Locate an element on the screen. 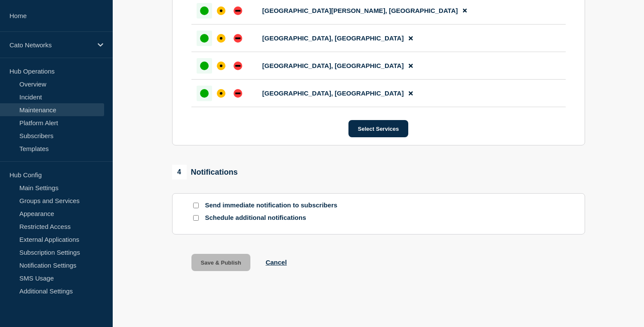 The image size is (644, 327). button: Select Services is located at coordinates (378, 129).